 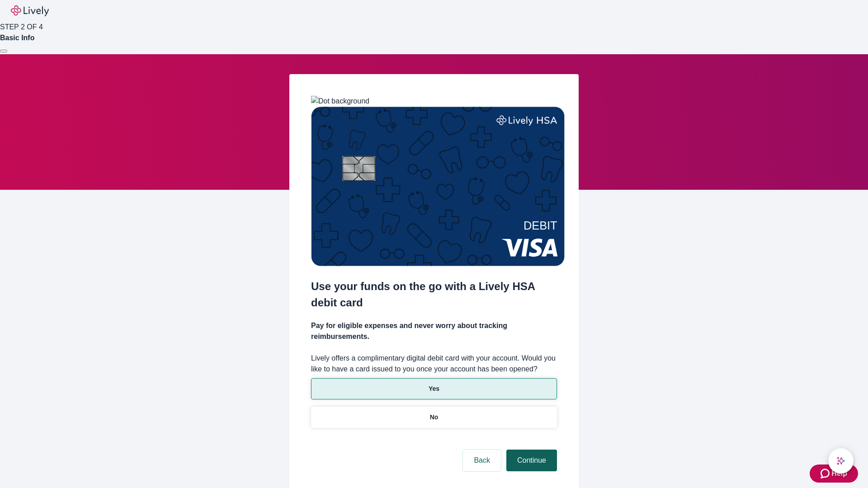 I want to click on h2: Use your funds on the go with a Lively HSA debit card, so click(x=434, y=295).